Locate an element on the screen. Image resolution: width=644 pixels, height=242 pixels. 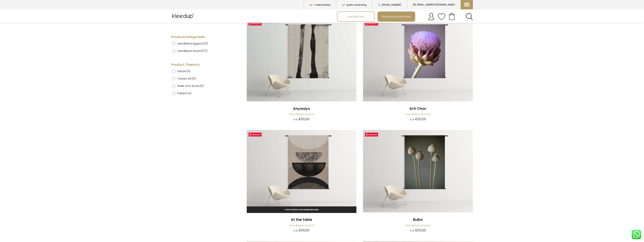
a: Toevoegen aan winkelwagen: “At the table“ is located at coordinates (301, 210).